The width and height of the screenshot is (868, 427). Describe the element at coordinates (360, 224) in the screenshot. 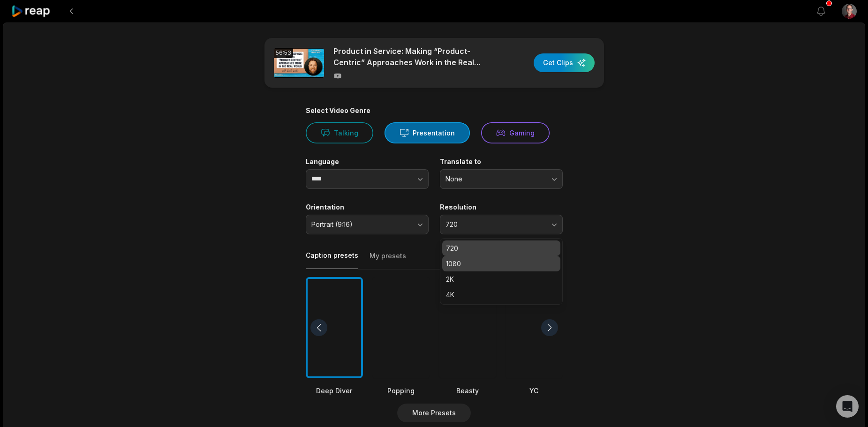

I see `span: Portrait (9:16)` at that location.